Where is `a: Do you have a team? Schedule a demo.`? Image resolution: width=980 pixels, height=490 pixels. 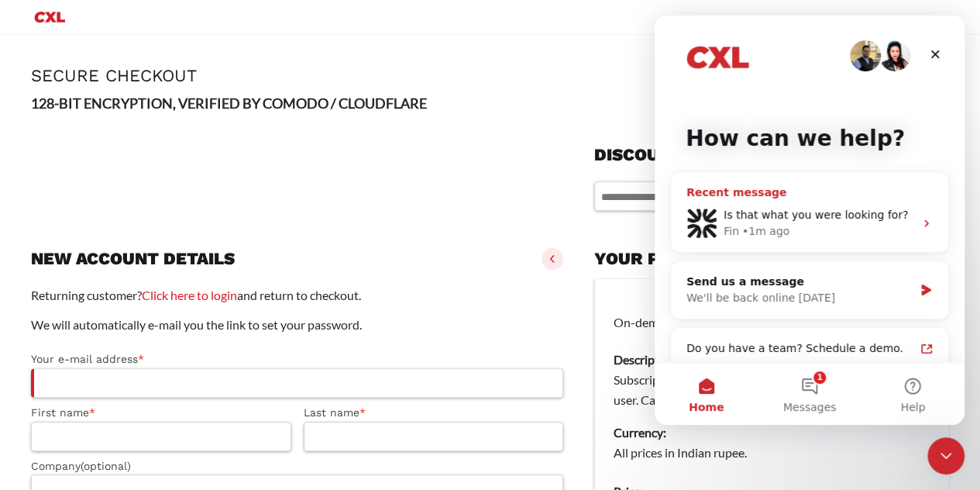 a: Do you have a team? Schedule a demo. is located at coordinates (155, 332).